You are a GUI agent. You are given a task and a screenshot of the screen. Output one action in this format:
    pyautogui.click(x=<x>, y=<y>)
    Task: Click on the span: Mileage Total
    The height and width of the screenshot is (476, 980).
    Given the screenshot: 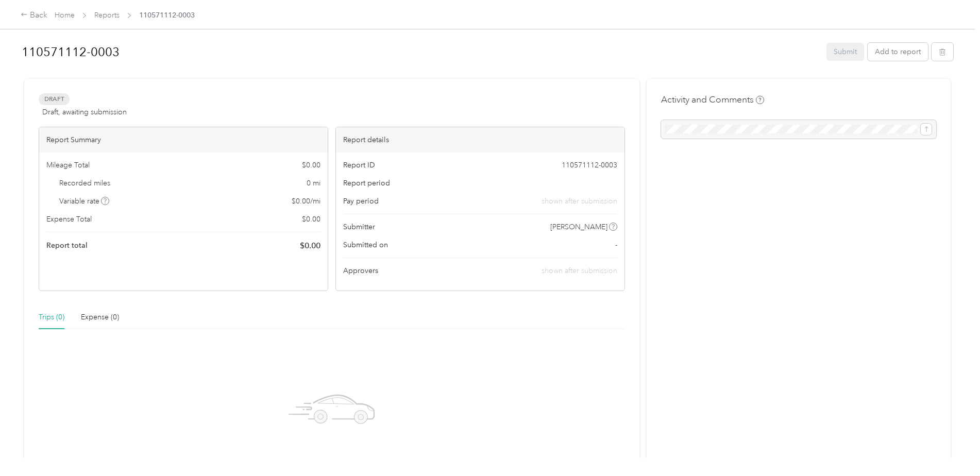 What is the action you would take?
    pyautogui.click(x=68, y=165)
    